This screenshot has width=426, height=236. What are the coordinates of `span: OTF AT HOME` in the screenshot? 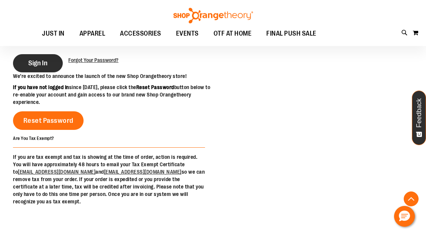 It's located at (232, 33).